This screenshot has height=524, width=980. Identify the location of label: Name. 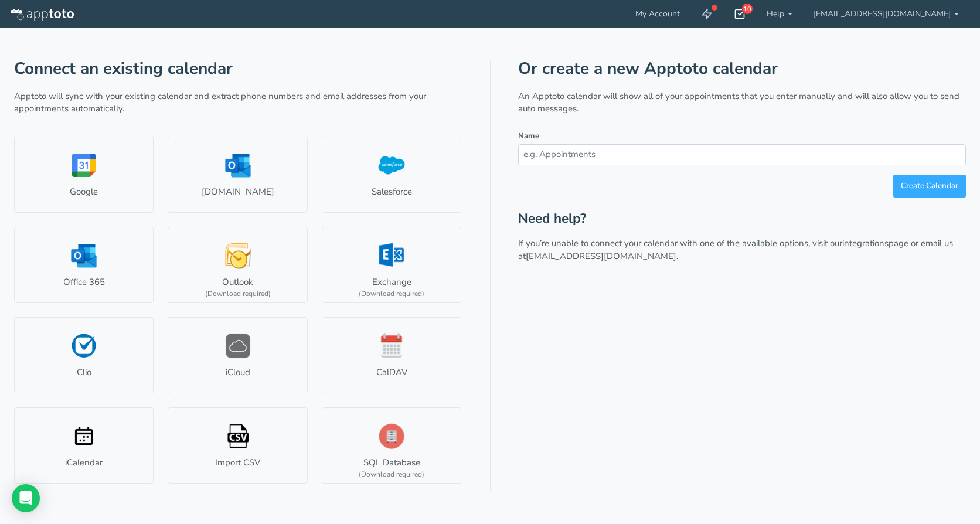
(529, 136).